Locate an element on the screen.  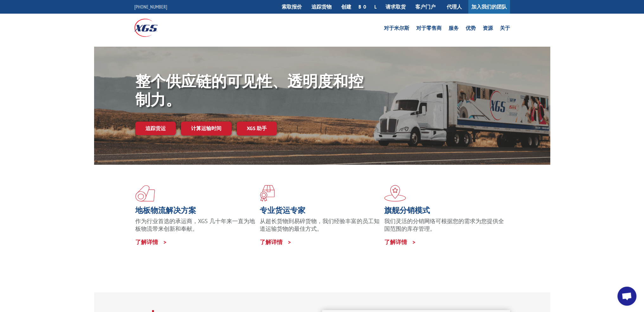
font: 我们灵活的分销网络可根据您的需求为您提供全国范围的库存管理。 is located at coordinates (444, 225).